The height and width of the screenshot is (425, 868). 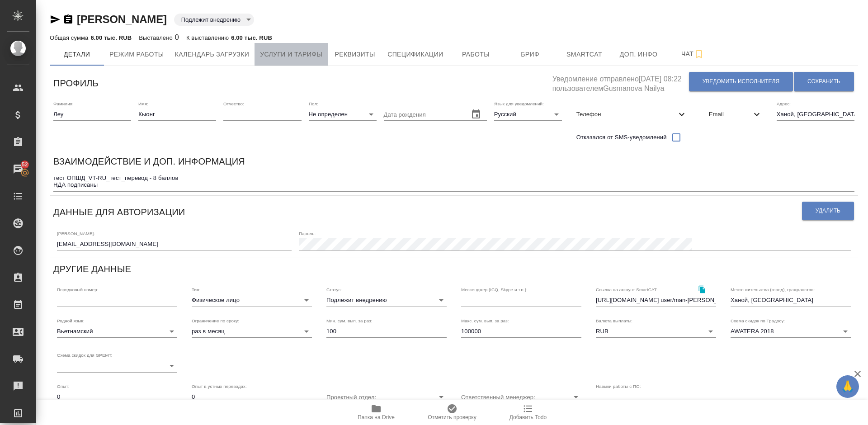 I want to click on span: Отказался от SMS-уведомлений, so click(x=622, y=137).